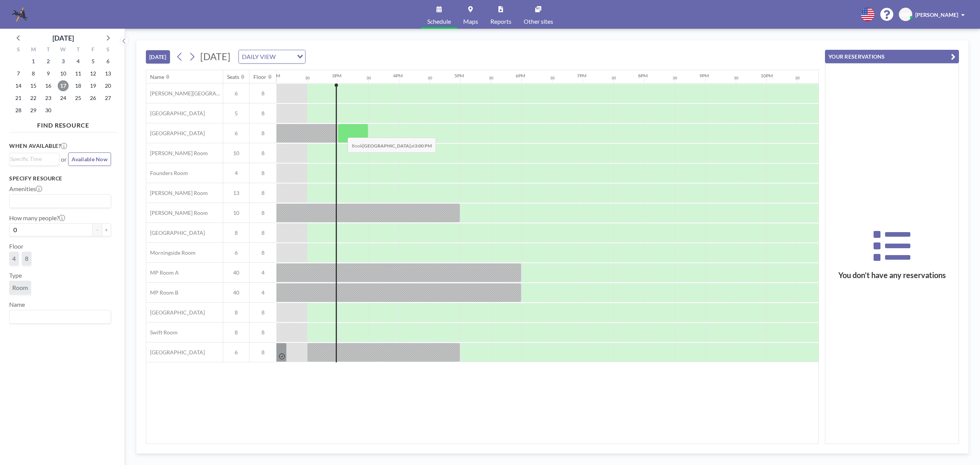  I want to click on span: Book at, so click(391, 145).